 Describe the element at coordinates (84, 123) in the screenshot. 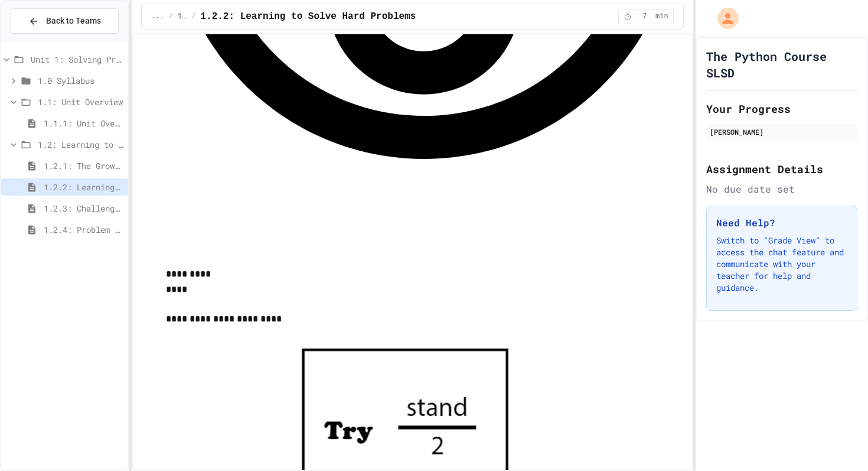

I see `span: 1.1.1: Unit Overview` at that location.